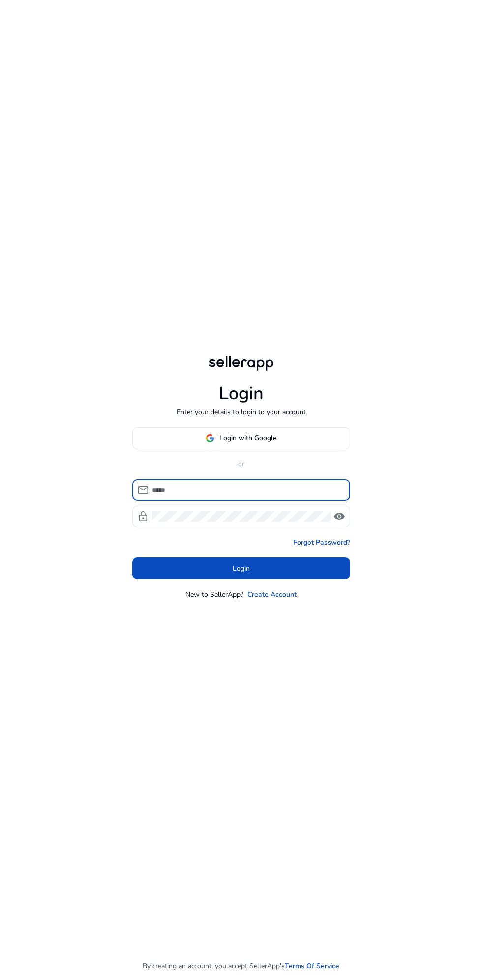 The height and width of the screenshot is (980, 482). What do you see at coordinates (143, 517) in the screenshot?
I see `span: lock` at bounding box center [143, 517].